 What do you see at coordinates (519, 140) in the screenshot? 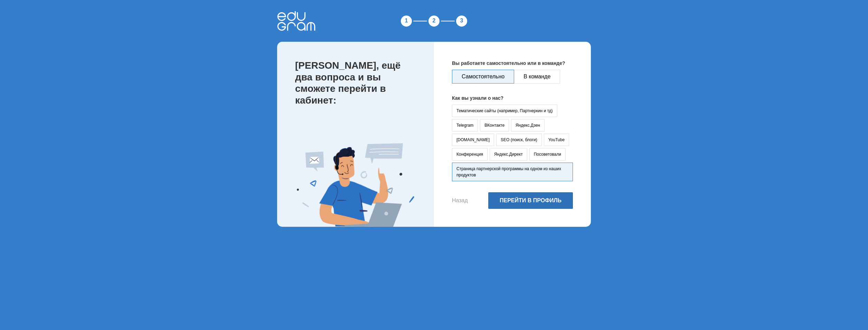
I see `button: SEO (поиск, блоги)` at bounding box center [519, 140].